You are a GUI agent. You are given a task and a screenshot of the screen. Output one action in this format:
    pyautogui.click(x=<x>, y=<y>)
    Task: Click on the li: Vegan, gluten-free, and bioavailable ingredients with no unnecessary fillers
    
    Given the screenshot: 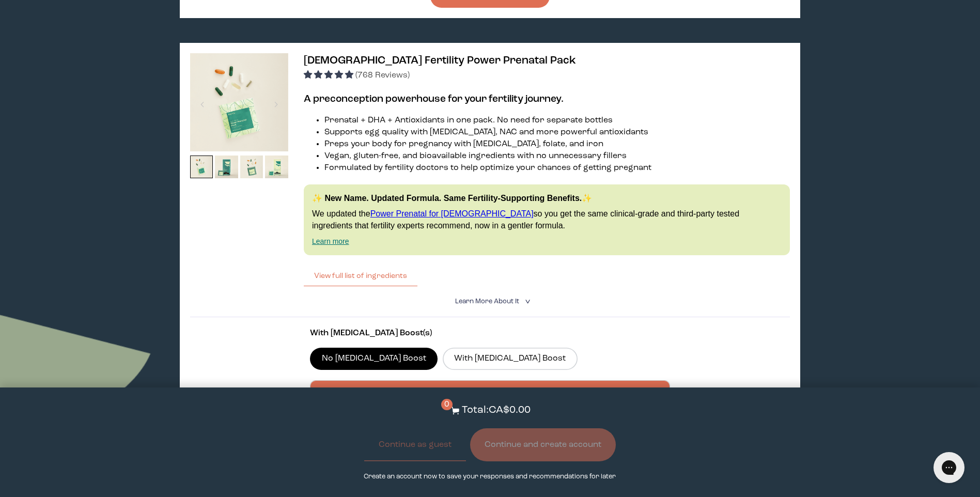 What is the action you would take?
    pyautogui.click(x=557, y=156)
    